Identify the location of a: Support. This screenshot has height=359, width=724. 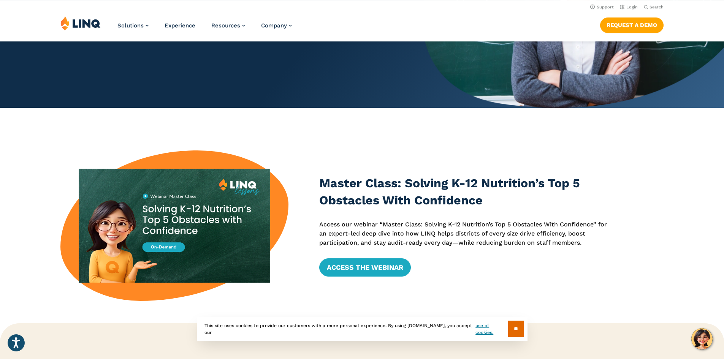
(602, 7).